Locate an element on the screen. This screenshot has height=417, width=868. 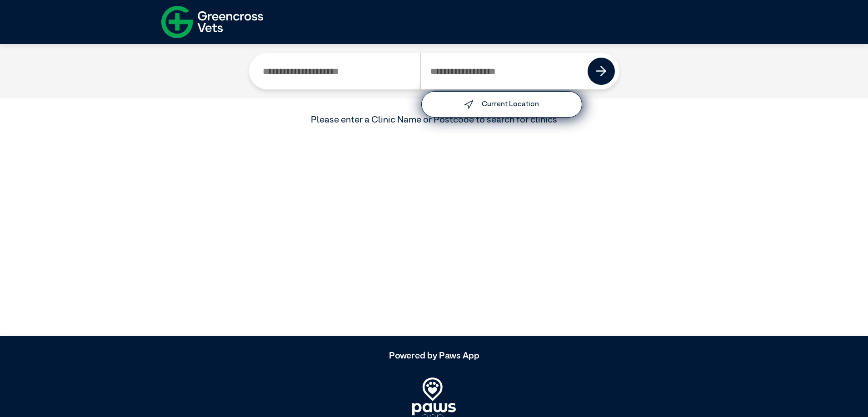
label: Current Location is located at coordinates (510, 105).